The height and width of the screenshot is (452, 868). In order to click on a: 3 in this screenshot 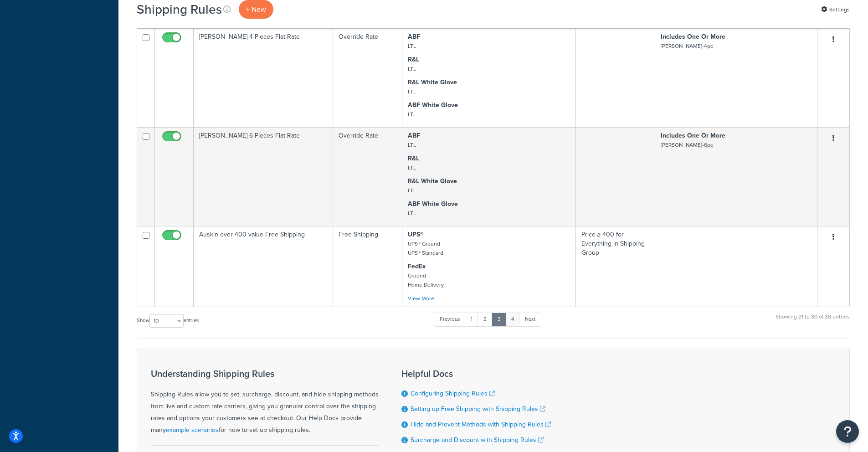, I will do `click(499, 319)`.